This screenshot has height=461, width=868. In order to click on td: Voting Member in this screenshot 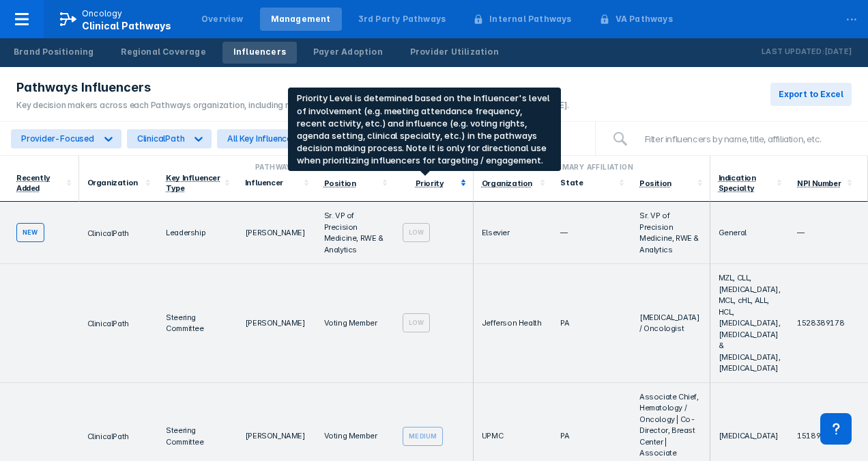, I will do `click(355, 323)`.